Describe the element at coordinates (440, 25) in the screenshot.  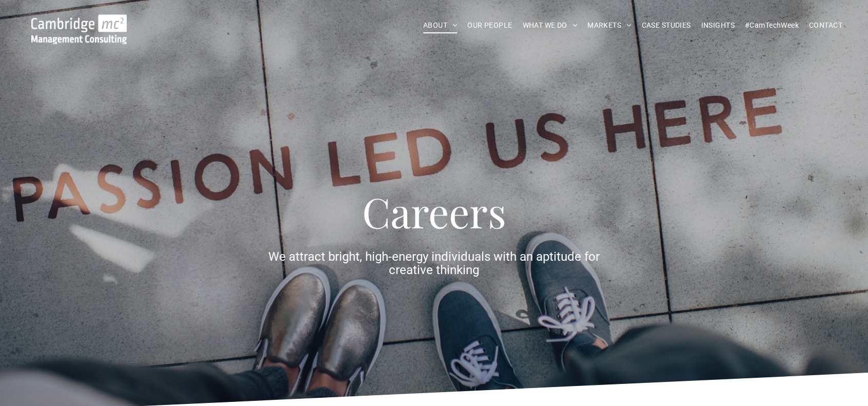
I see `a: ABOUT` at that location.